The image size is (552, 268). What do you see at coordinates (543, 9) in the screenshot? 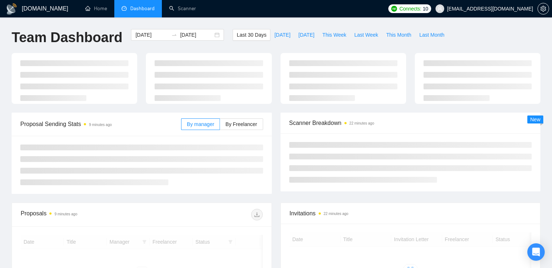
I see `button: setting` at bounding box center [543, 9].